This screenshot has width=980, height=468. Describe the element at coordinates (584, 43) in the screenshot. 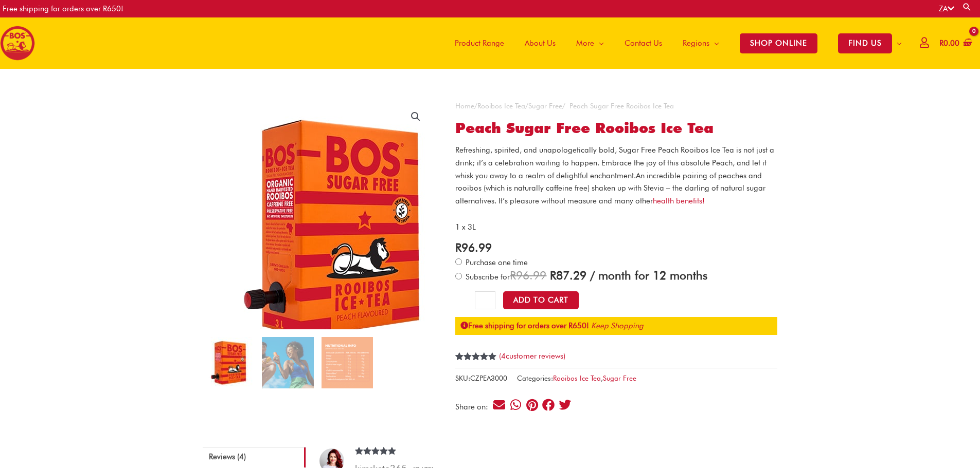

I see `span: More` at that location.